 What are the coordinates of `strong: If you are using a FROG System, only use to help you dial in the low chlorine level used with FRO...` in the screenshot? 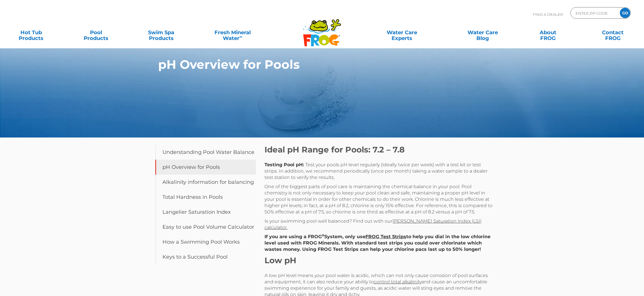 It's located at (378, 243).